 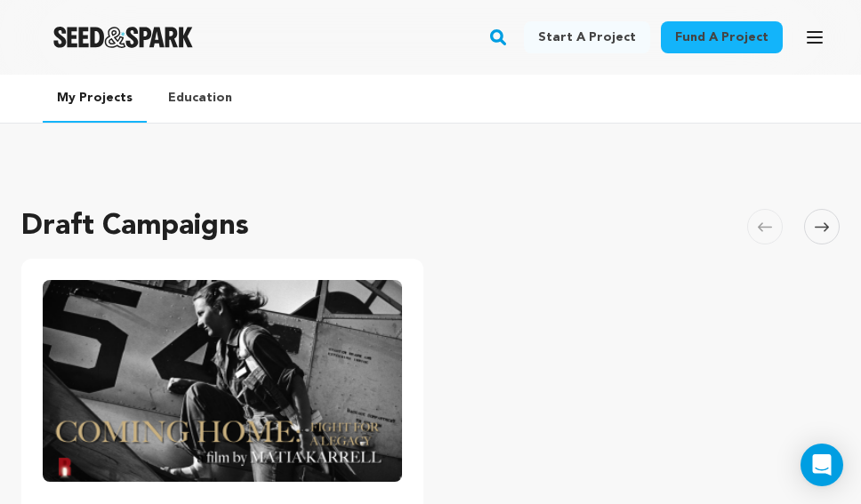 What do you see at coordinates (94, 99) in the screenshot?
I see `a: My Projects` at bounding box center [94, 99].